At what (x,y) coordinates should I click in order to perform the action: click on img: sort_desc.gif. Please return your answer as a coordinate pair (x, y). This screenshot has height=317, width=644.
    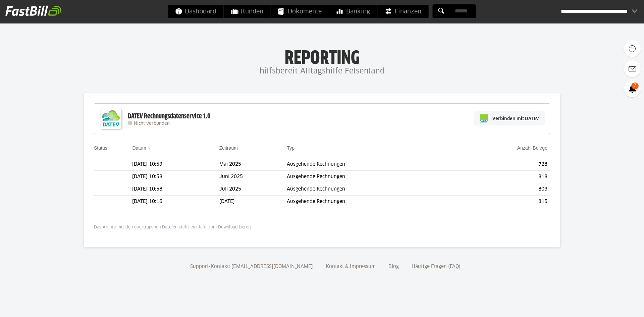
    Looking at the image, I should click on (150, 148).